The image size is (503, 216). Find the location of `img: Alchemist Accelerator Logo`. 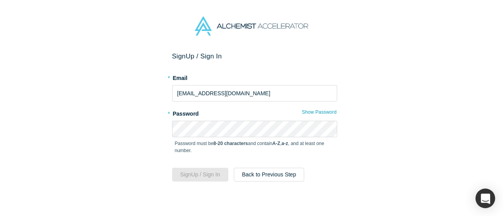

img: Alchemist Accelerator Logo is located at coordinates (251, 26).